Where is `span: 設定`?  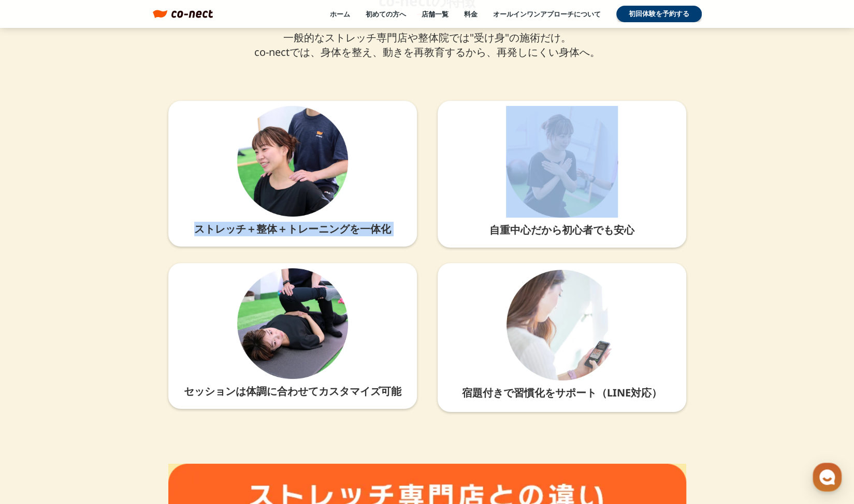
span: 設定 is located at coordinates (166, 347).